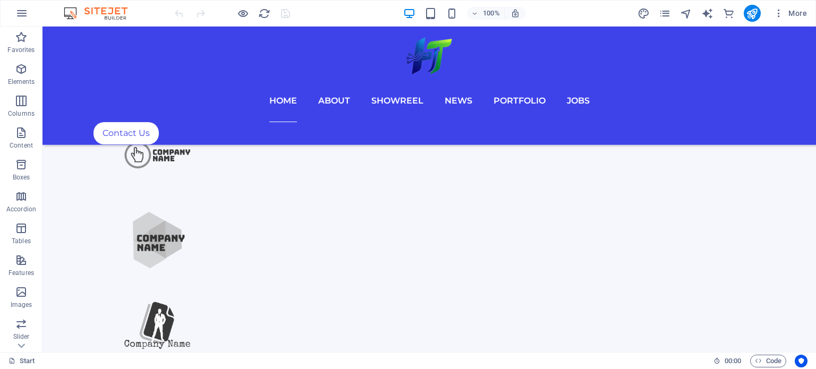  Describe the element at coordinates (752, 13) in the screenshot. I see `i: Publish` at that location.